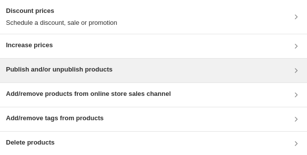 The width and height of the screenshot is (307, 155). Describe the element at coordinates (55, 118) in the screenshot. I see `h3: Add/remove tags from products` at that location.